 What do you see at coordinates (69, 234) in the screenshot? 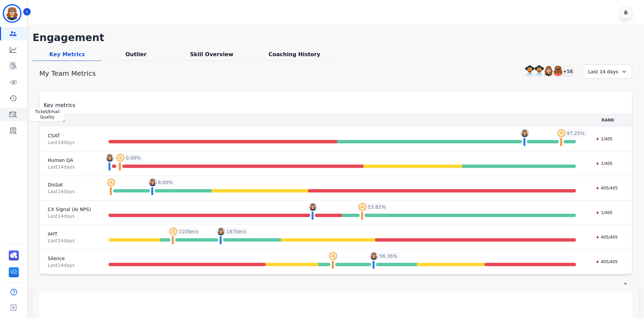
I see `span: AHT` at bounding box center [69, 234].